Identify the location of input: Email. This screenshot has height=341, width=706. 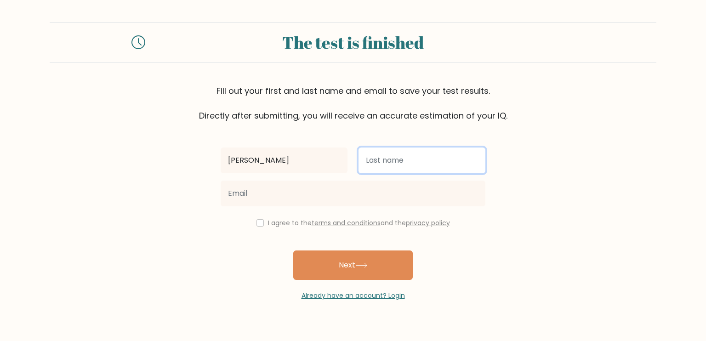
(353, 194).